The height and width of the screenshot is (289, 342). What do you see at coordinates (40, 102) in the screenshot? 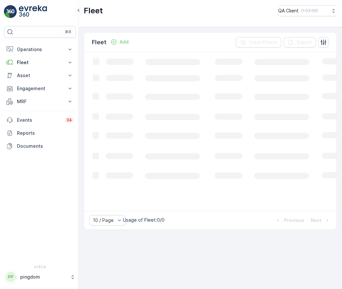
I see `p: MRF` at bounding box center [40, 102].